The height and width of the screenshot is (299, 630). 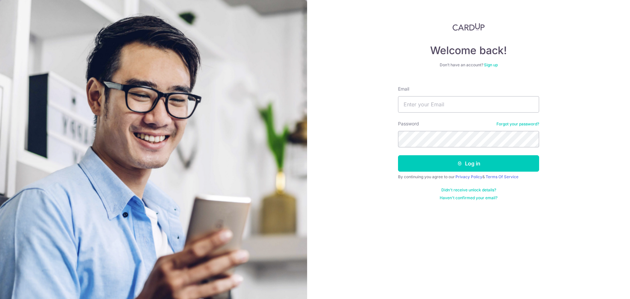 What do you see at coordinates (468, 104) in the screenshot?
I see `input: Enter your Email` at bounding box center [468, 104].